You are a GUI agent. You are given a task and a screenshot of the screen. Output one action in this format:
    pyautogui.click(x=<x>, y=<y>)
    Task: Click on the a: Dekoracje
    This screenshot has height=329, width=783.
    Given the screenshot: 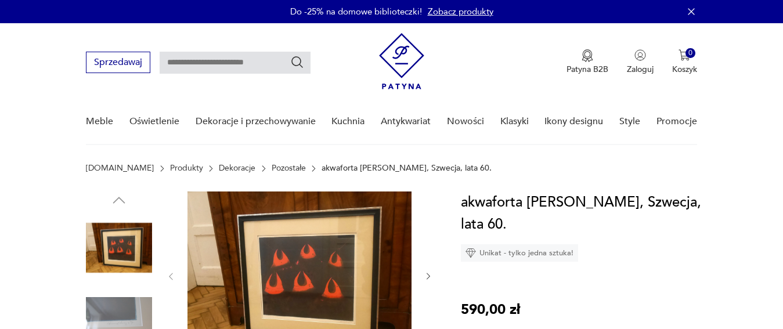 What is the action you would take?
    pyautogui.click(x=237, y=168)
    